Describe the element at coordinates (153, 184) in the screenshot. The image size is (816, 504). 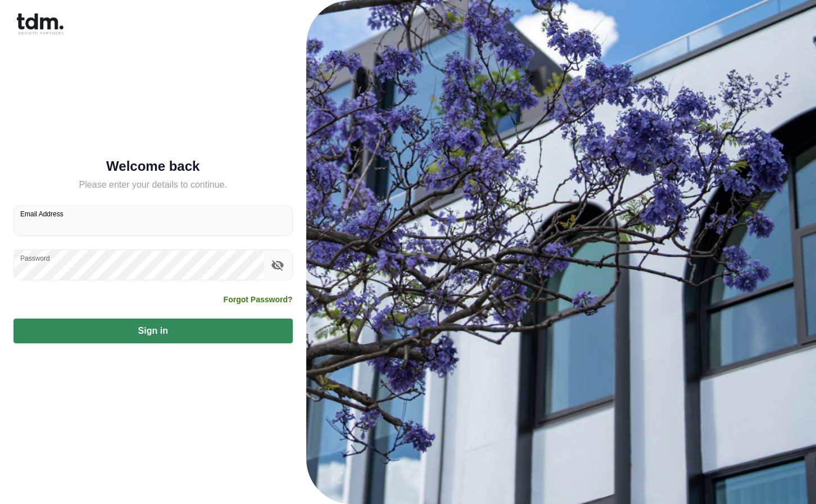
I see `h5: Please enter your details to continue.` at that location.